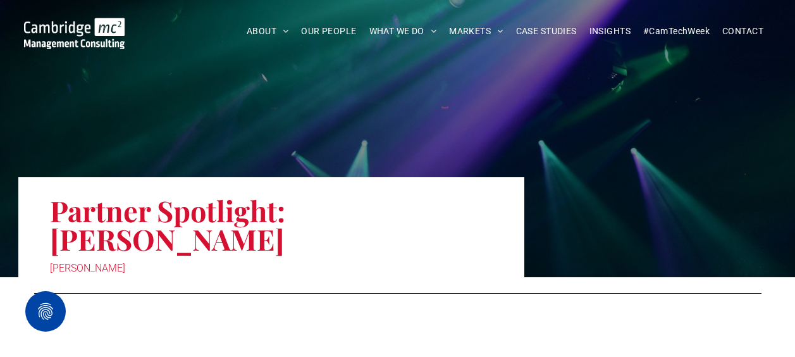  What do you see at coordinates (75, 26) in the screenshot?
I see `a: Your Business Transformed | Cambridge Management Consulting` at bounding box center [75, 26].